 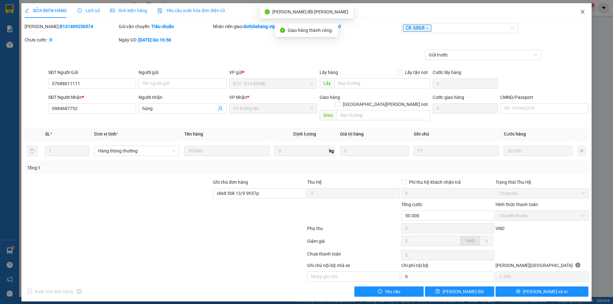 I want to click on button: Close, so click(x=582, y=12).